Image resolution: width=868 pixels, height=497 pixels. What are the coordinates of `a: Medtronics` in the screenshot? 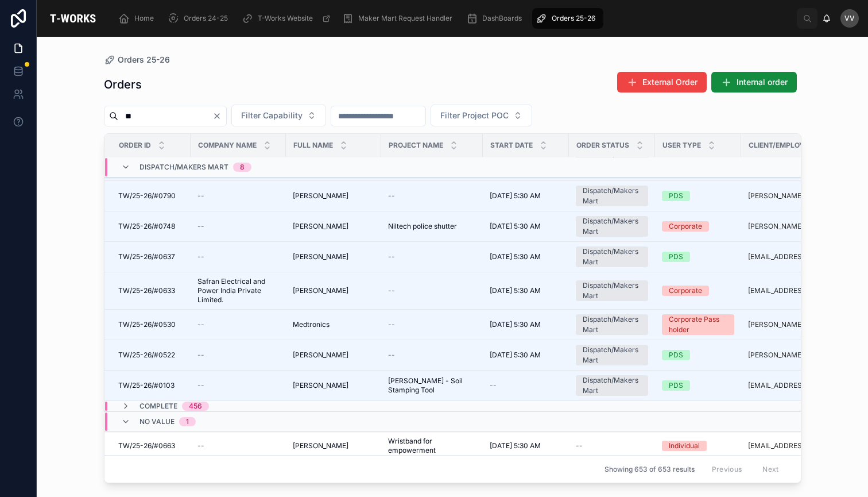 It's located at (333, 325).